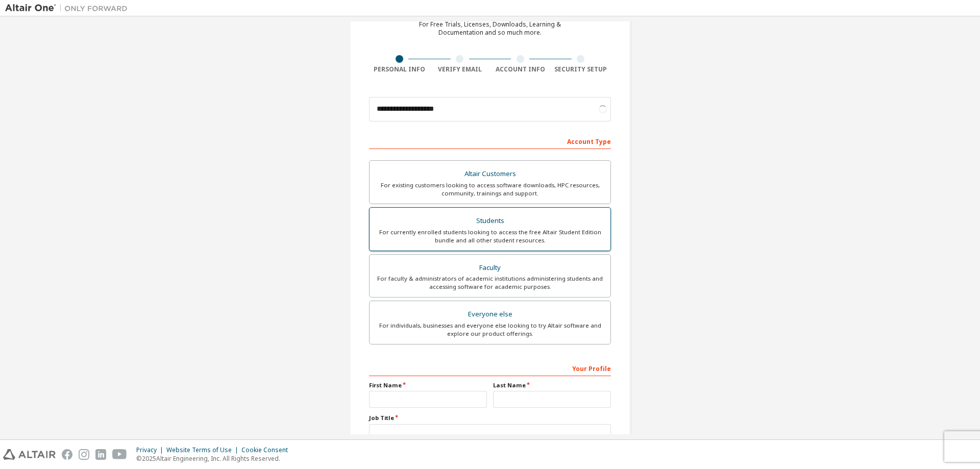 The width and height of the screenshot is (980, 469). I want to click on div: Altair Customers, so click(490, 174).